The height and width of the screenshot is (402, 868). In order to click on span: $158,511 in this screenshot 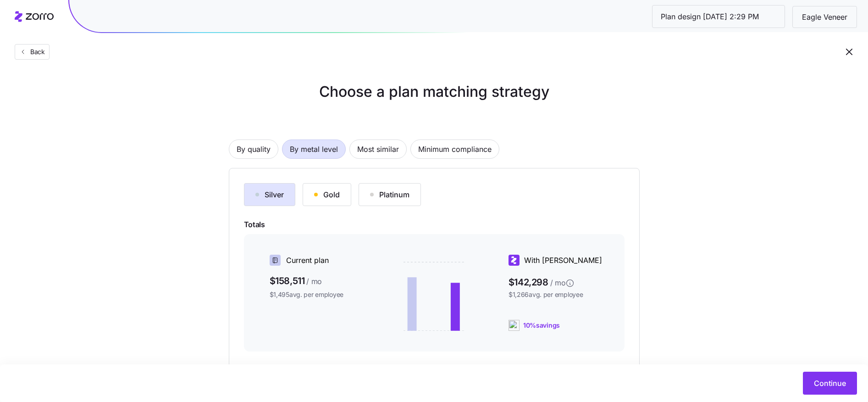, I will do `click(320, 281)`.